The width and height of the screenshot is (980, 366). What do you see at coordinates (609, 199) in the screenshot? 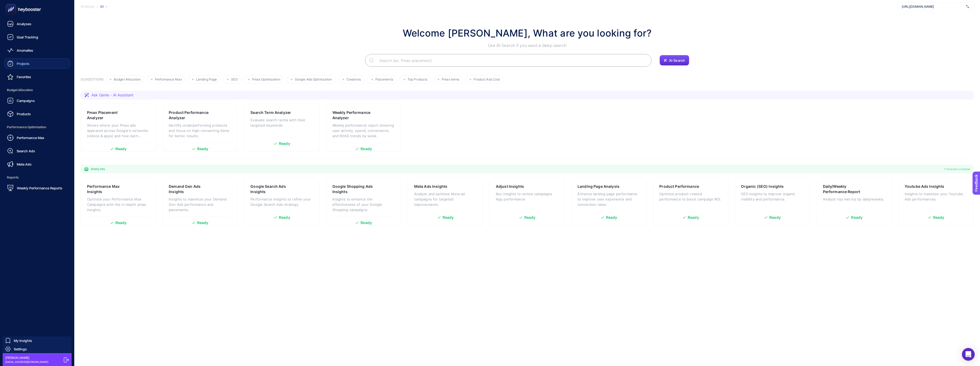
I see `p: Enhance landing page performance to improve user experience and conversion rates.` at bounding box center [609, 199].